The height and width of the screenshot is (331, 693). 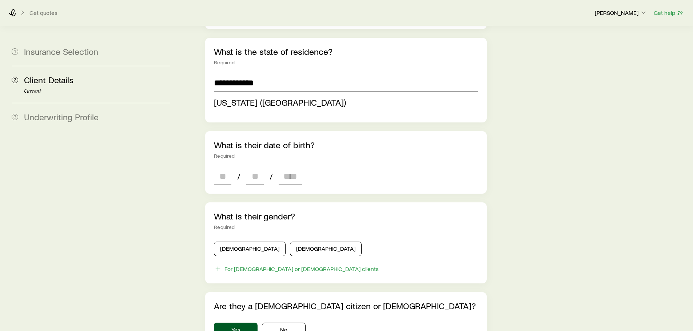 I want to click on span: Insurance Selection, so click(x=61, y=51).